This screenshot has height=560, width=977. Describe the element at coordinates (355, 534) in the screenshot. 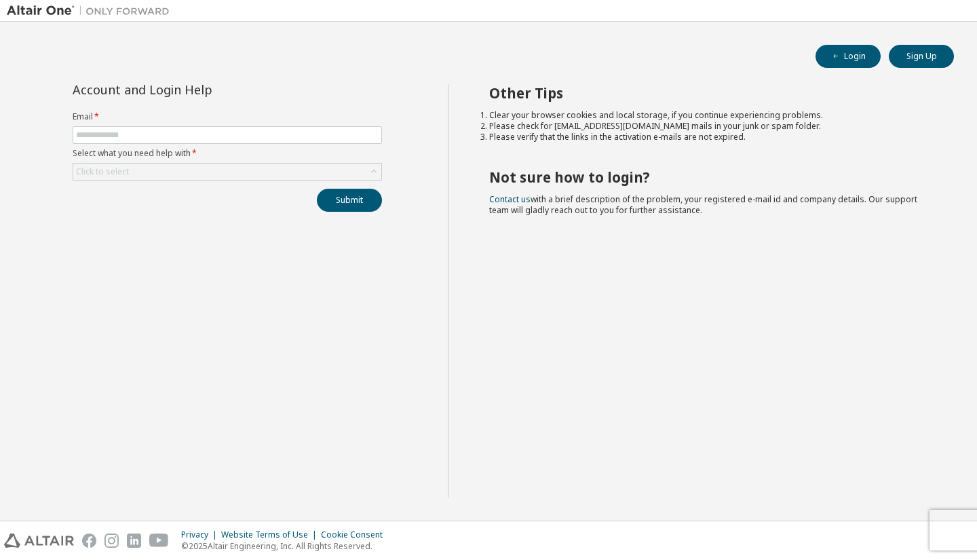

I see `div: Cookie Consent` at that location.